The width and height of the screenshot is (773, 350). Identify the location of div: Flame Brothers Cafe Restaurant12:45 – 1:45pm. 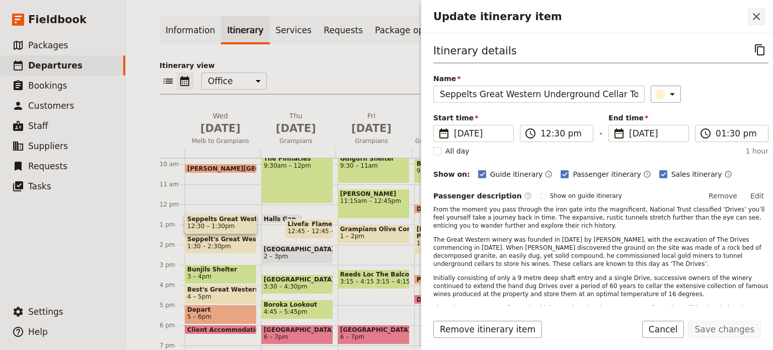
(321, 228).